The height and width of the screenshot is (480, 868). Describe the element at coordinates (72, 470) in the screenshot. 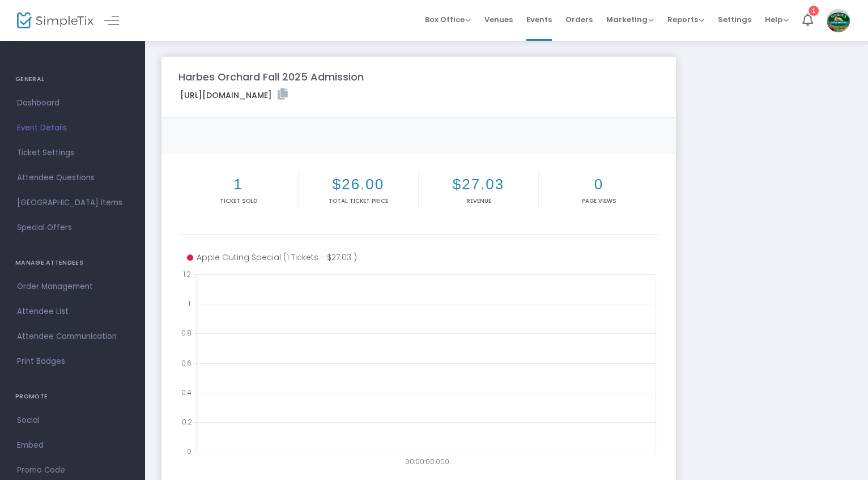

I see `span: Promo Code` at that location.